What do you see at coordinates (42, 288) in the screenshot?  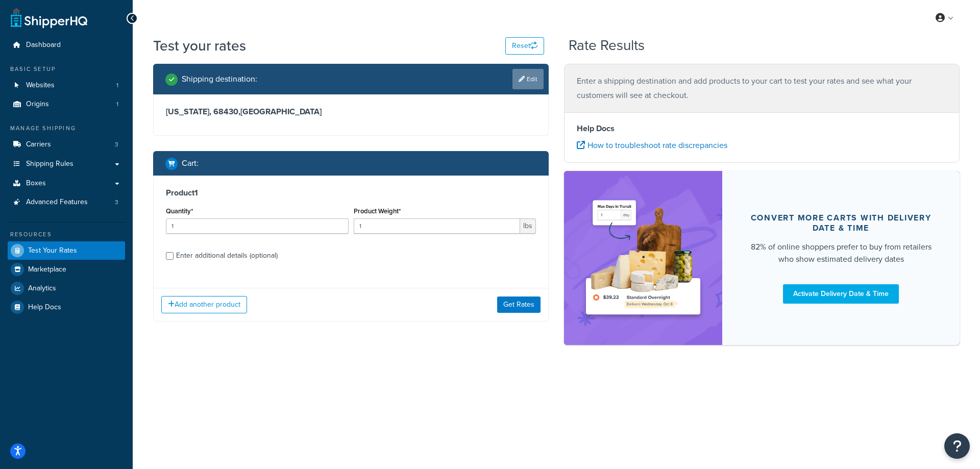 I see `span: Analytics` at bounding box center [42, 288].